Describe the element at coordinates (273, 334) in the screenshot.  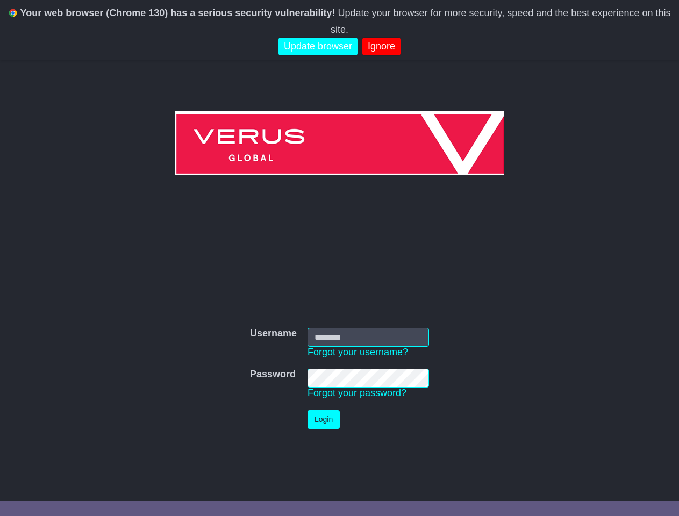
I see `label: Username` at that location.